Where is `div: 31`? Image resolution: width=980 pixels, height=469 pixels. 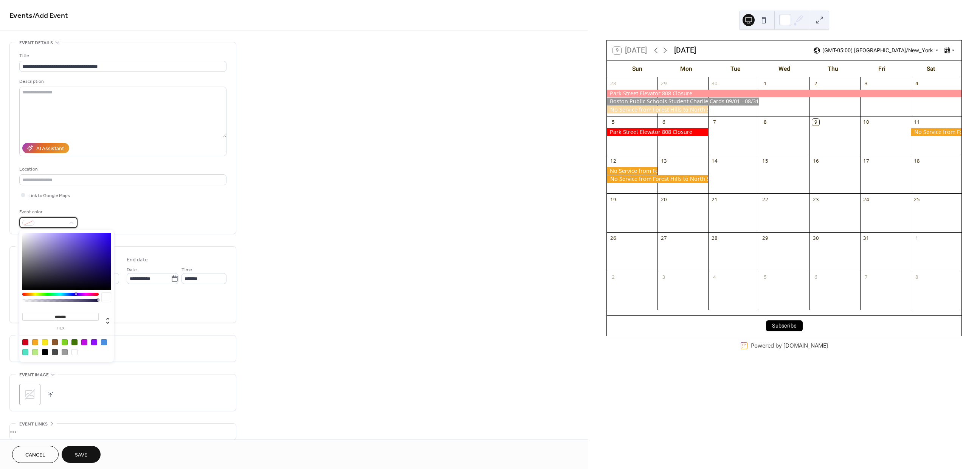
div: 31 is located at coordinates (866, 239).